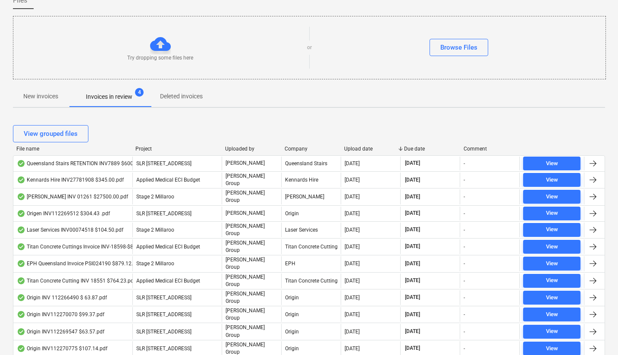 The image size is (618, 355). Describe the element at coordinates (70, 180) in the screenshot. I see `div: Kennards Hire INV27781908 $345.00.pdf` at that location.